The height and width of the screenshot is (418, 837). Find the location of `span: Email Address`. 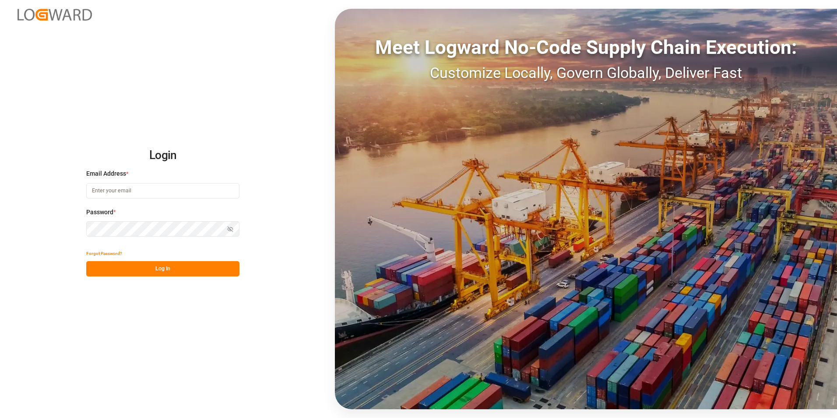

span: Email Address is located at coordinates (106, 173).